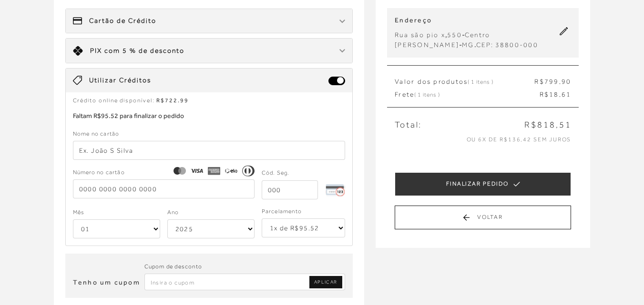 Image resolution: width=644 pixels, height=305 pixels. I want to click on span: 38800-000, so click(517, 45).